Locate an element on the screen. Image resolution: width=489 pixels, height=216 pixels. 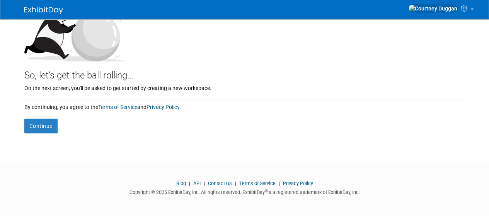
div: On the next screen, you'll be asked to get started by creating a new workspace. is located at coordinates (245, 87).